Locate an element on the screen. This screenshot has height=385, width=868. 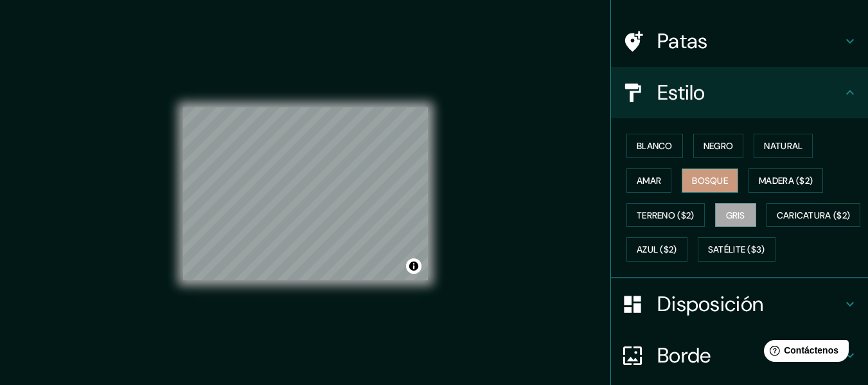
button: Negro is located at coordinates (718, 146).